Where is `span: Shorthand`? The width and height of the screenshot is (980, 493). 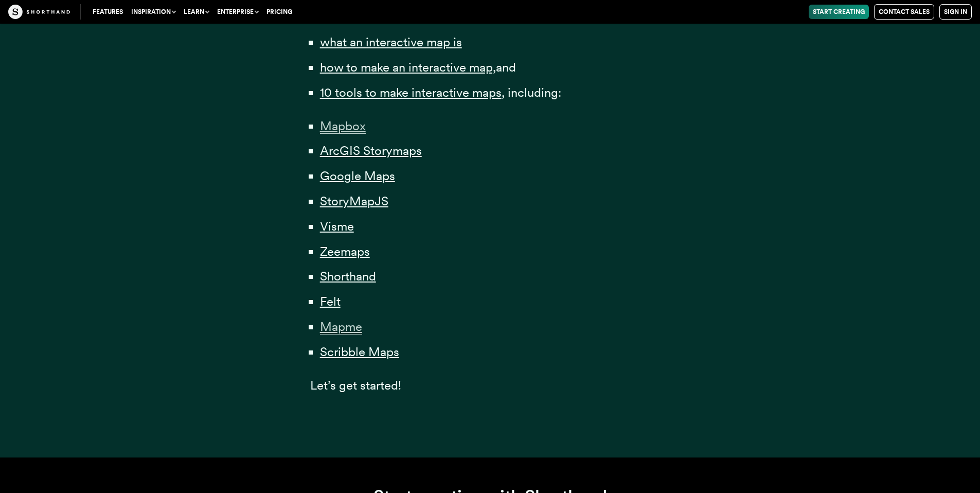 span: Shorthand is located at coordinates (348, 276).